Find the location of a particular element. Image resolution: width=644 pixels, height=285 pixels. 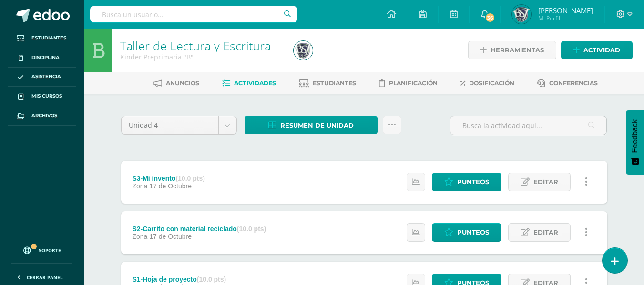

h1: Taller de Lectura y Escritura is located at coordinates (201, 45).